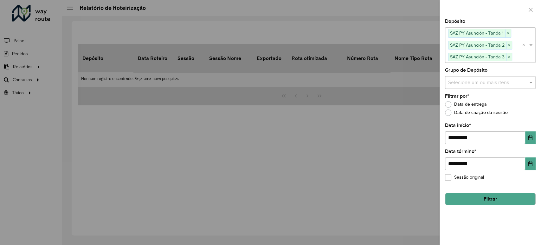 The height and width of the screenshot is (245, 541). What do you see at coordinates (455, 21) in the screenshot?
I see `label: Depósito` at bounding box center [455, 21].